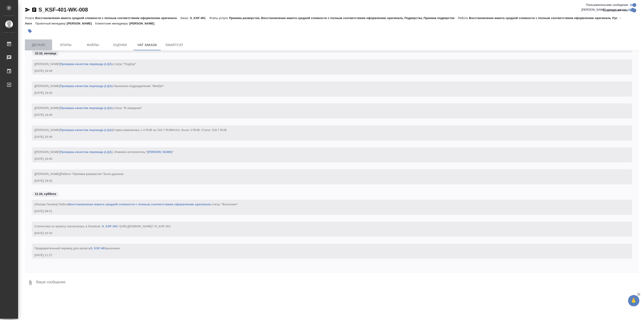 This screenshot has width=644, height=320. What do you see at coordinates (120, 45) in the screenshot?
I see `span: Оценки` at bounding box center [120, 45].